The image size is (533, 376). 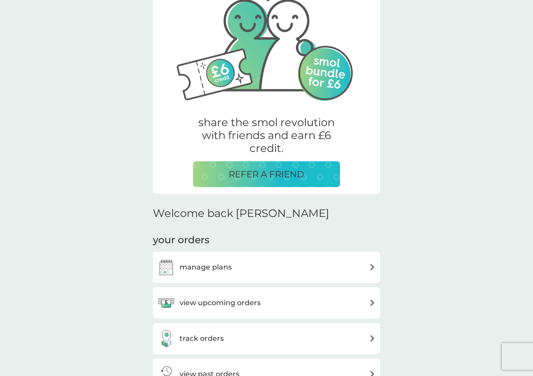 What do you see at coordinates (205, 267) in the screenshot?
I see `h3: manage plans` at bounding box center [205, 267].